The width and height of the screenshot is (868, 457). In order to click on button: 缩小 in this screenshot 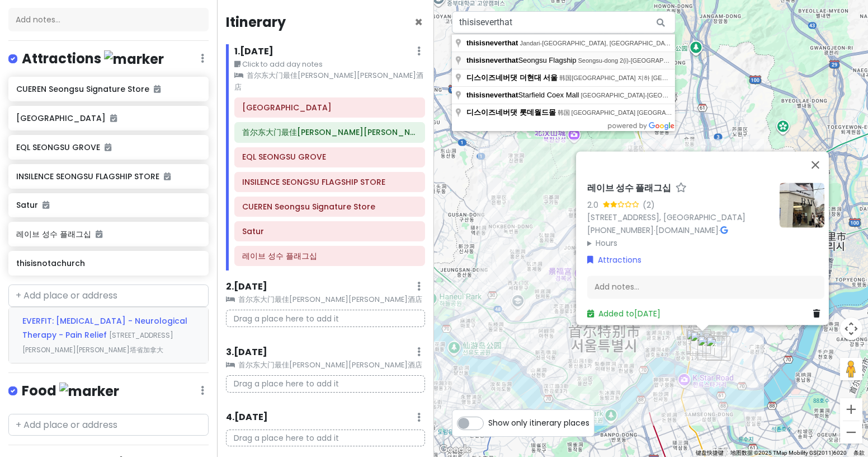, I will do `click(851, 432)`.